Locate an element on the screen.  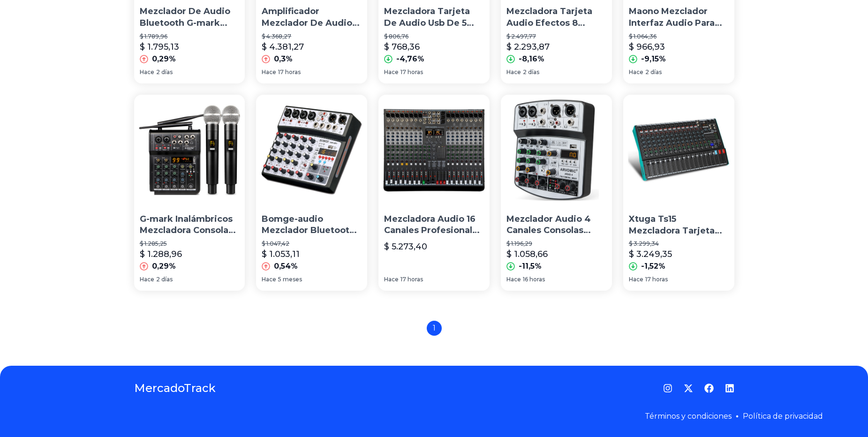
a: Facebook is located at coordinates (709, 389).